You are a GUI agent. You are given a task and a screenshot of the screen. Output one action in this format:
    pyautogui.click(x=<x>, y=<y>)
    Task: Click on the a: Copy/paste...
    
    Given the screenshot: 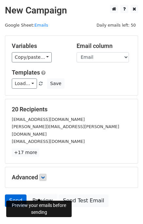 What is the action you would take?
    pyautogui.click(x=32, y=57)
    